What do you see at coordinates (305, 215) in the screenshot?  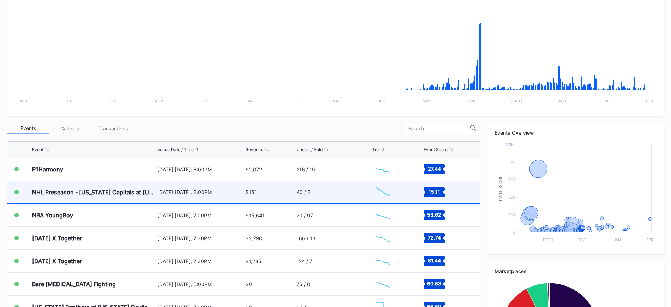 I see `div: 20 / 97` at bounding box center [305, 215].